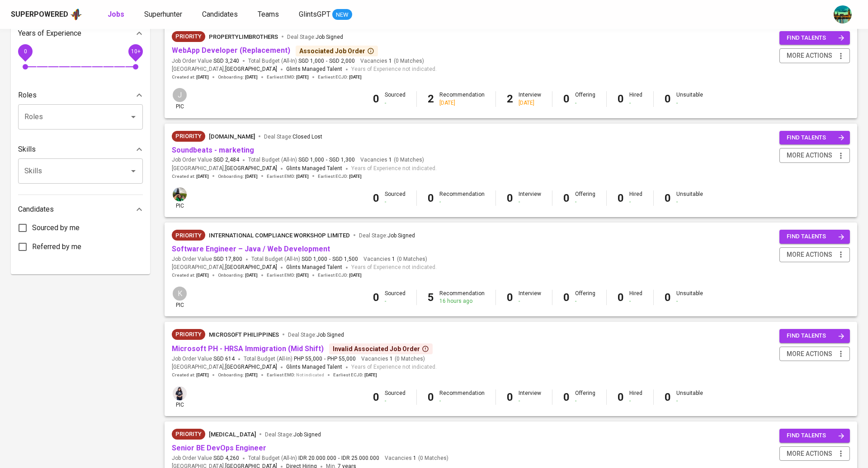 The height and width of the screenshot is (468, 868). Describe the element at coordinates (843, 14) in the screenshot. I see `img: a5d44b89-0c59-4c54-99d0-a63b29d42bd3.jpg` at that location.